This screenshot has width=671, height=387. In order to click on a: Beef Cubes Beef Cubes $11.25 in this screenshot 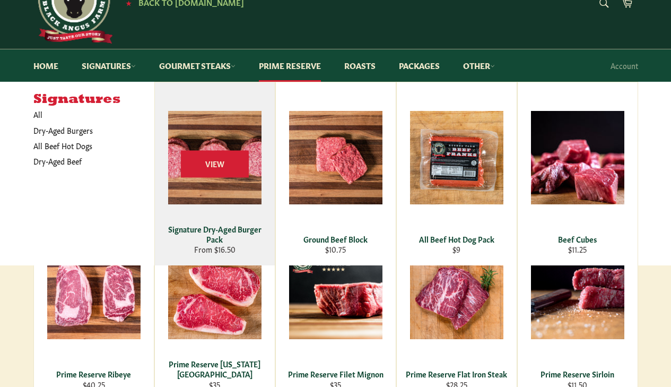, I will do `click(578, 173)`.